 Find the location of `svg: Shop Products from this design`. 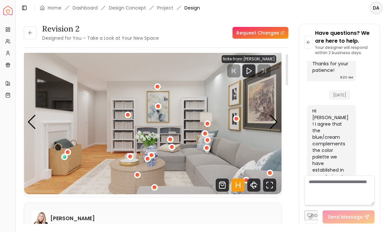

svg: Shop Products from this design is located at coordinates (222, 185).